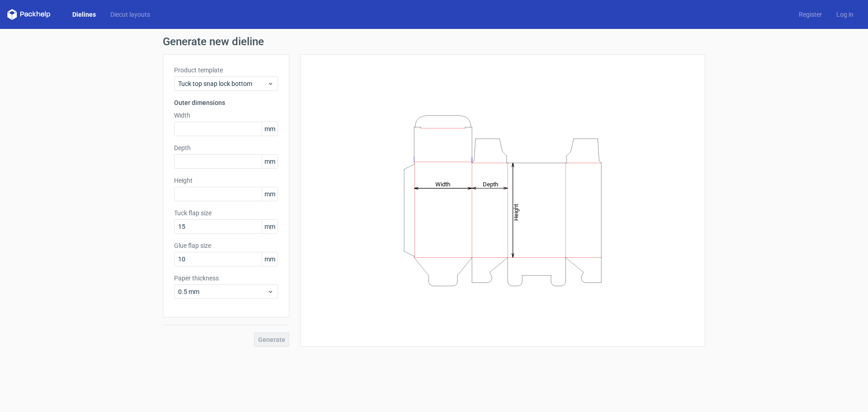 The height and width of the screenshot is (412, 868). I want to click on span: 0.5 mm, so click(222, 292).